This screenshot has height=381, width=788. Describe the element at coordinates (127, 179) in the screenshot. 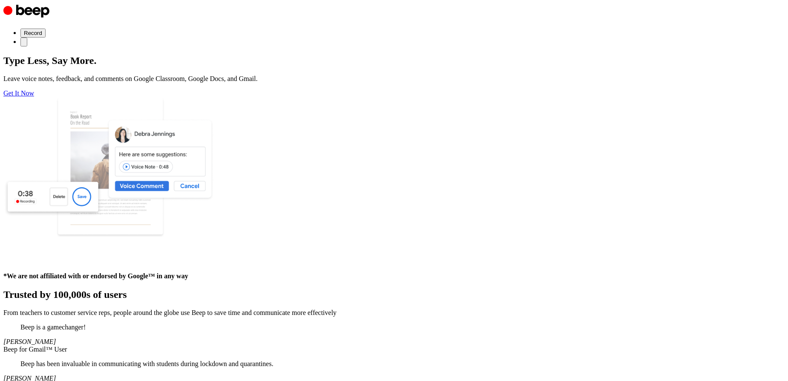

I see `img: Voice Comments on Docs and Recording Widget` at that location.